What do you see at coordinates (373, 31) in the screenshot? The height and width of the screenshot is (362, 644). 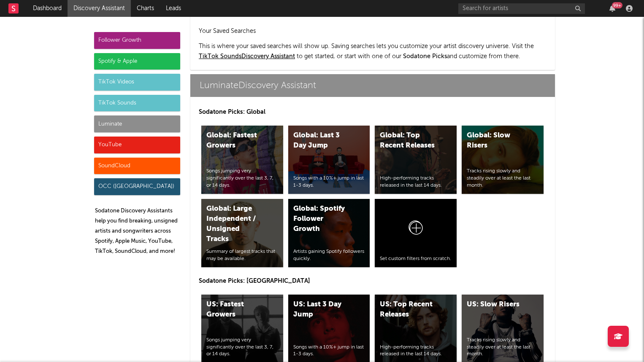 I see `h2: Your Saved Searches` at bounding box center [373, 31].